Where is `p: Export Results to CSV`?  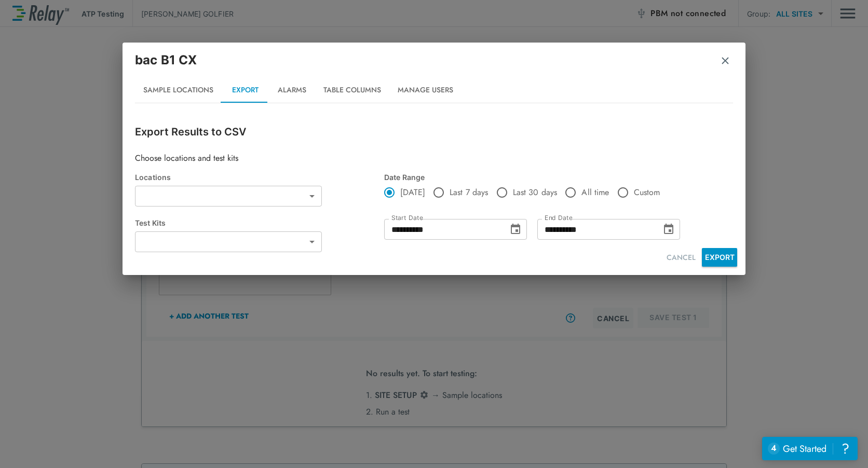 p: Export Results to CSV is located at coordinates (434, 132).